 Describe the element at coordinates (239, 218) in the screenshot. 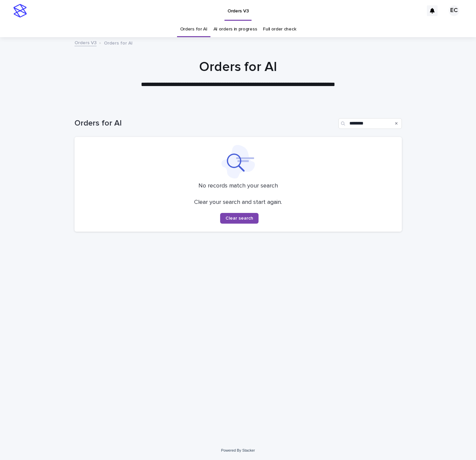

I see `button: Clear search` at that location.